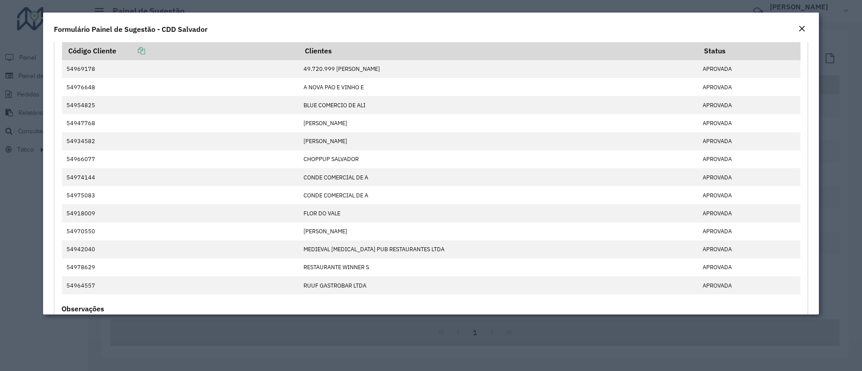 The width and height of the screenshot is (862, 371). I want to click on th: Status, so click(749, 51).